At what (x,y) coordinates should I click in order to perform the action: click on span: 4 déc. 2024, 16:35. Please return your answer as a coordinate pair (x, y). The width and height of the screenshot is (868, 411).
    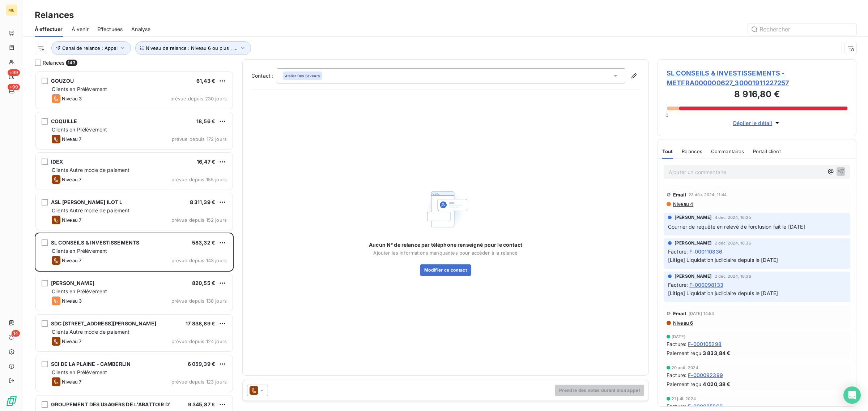
    Looking at the image, I should click on (733, 218).